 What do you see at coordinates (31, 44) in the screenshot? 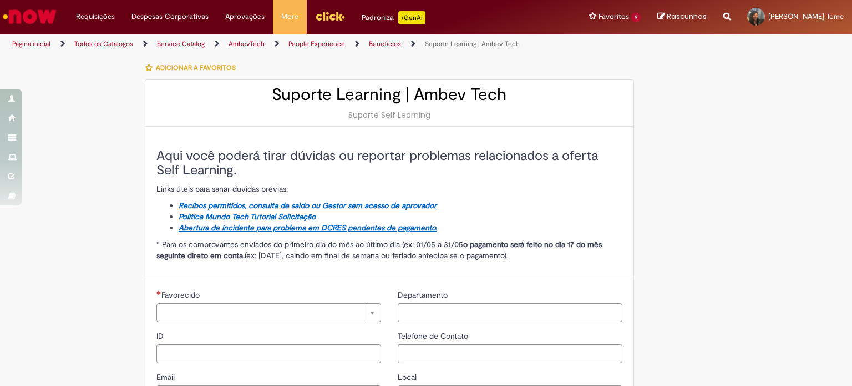
I see `a: Página inicial` at bounding box center [31, 44].